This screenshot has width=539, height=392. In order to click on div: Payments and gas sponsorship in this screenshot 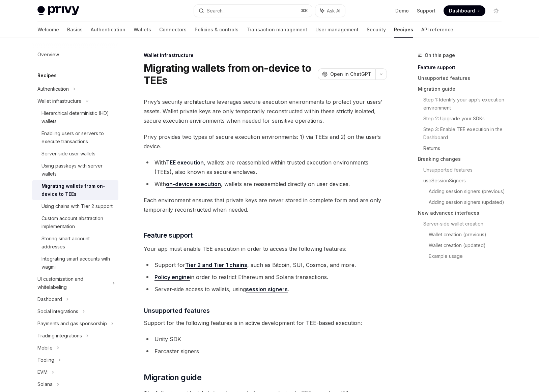, I will do `click(72, 323)`.